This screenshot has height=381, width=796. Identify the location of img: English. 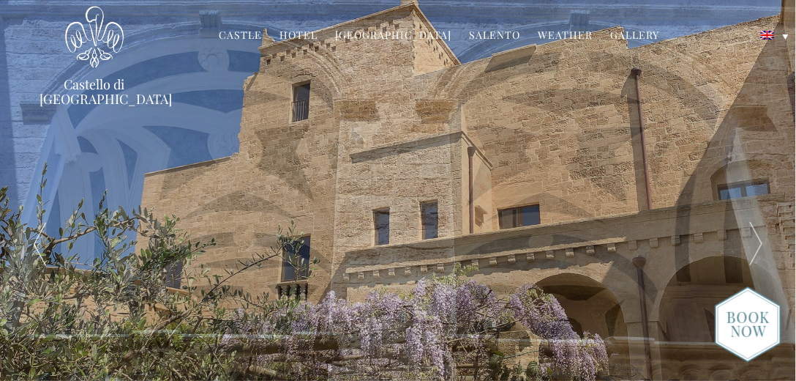
(768, 35).